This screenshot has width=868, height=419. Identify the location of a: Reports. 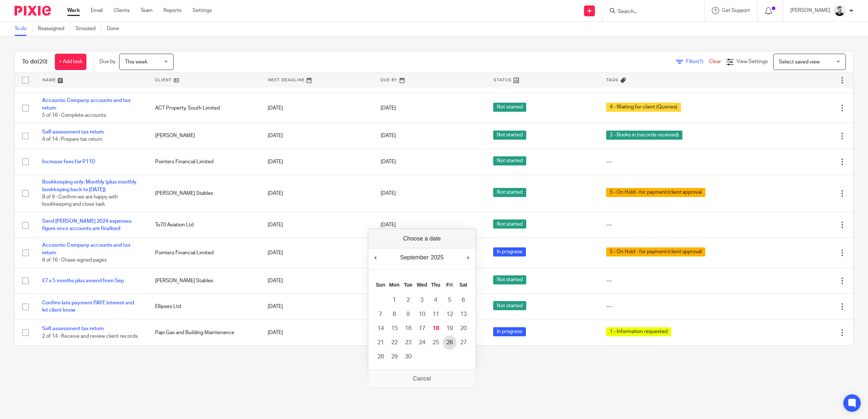
(172, 11).